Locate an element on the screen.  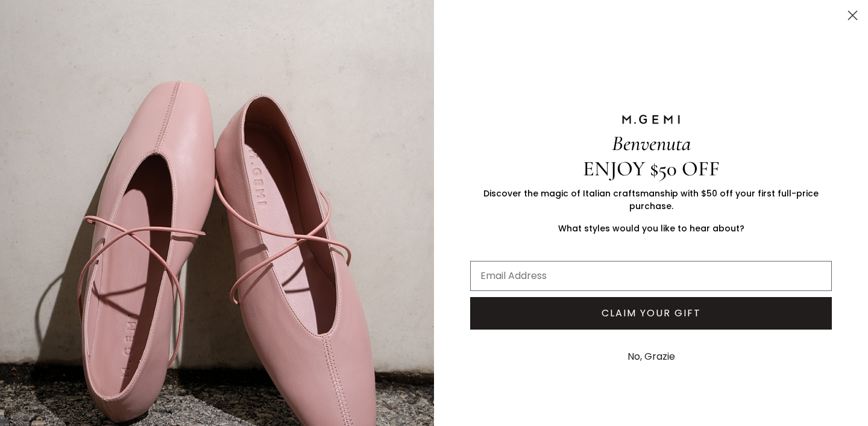
button: No, Grazie is located at coordinates (651, 357).